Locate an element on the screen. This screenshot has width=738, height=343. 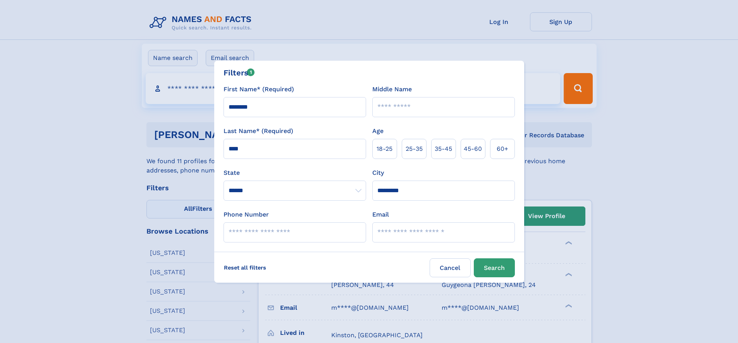
label: City is located at coordinates (378, 173).